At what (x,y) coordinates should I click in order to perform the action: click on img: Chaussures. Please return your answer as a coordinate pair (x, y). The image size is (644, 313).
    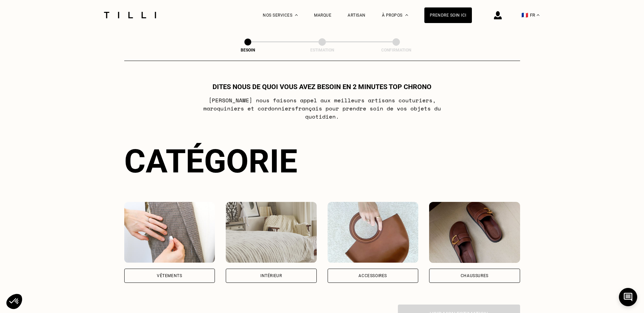
    Looking at the image, I should click on (475, 233).